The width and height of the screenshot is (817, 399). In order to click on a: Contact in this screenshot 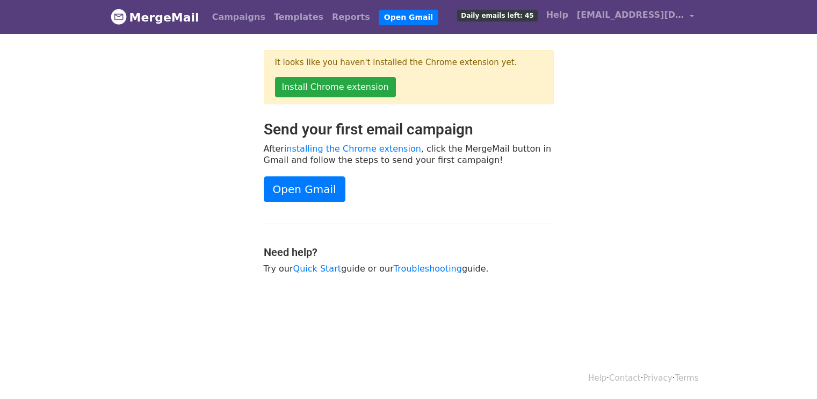, I will do `click(625, 378)`.